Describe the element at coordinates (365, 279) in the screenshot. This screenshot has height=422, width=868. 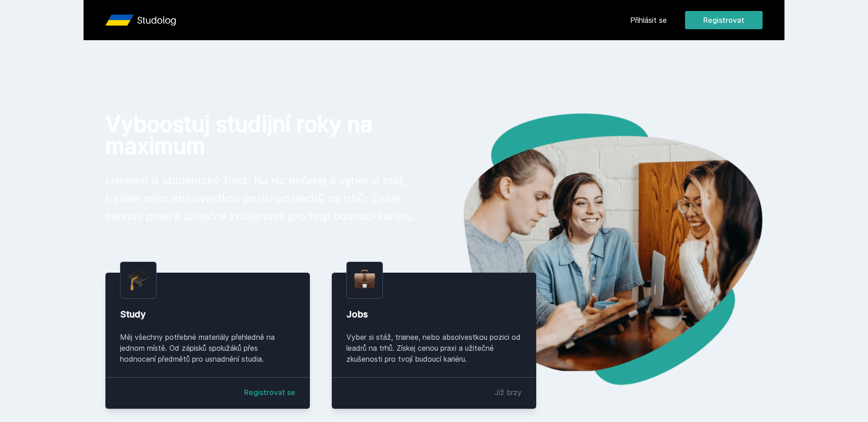
I see `img: briefcase.png` at that location.